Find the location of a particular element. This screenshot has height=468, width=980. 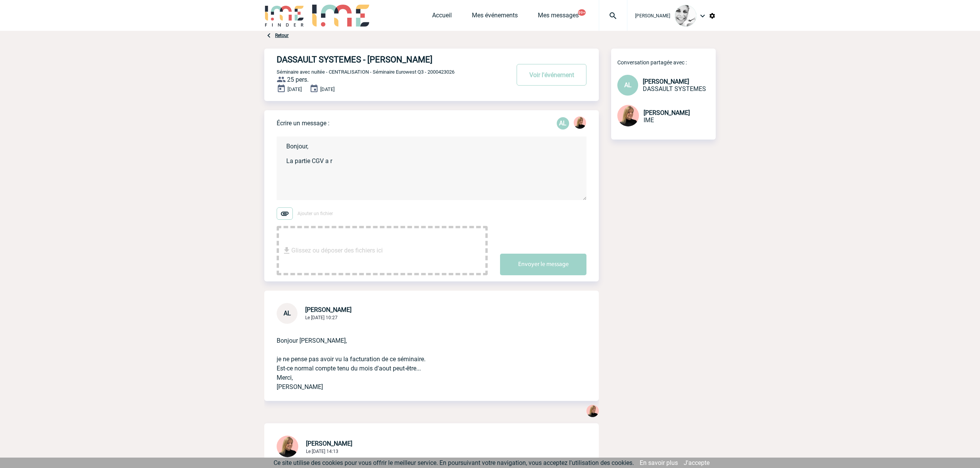

span: Ce site utilise des cookies pour vous offrir le meilleur service. En poursuivant votre navigation... is located at coordinates (453, 463).